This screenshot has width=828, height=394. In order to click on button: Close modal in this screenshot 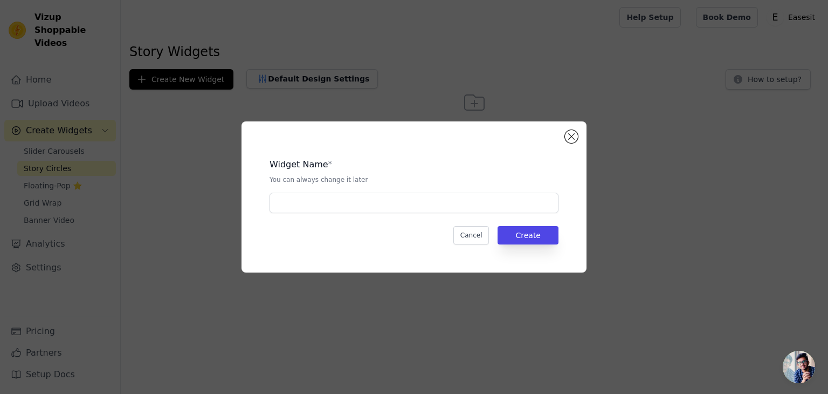, I will do `click(572, 136)`.